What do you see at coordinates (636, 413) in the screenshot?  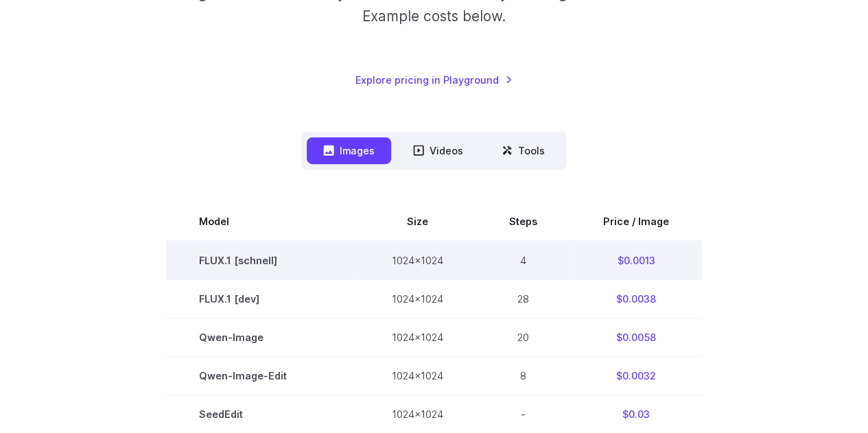 I see `td: $0.03` at bounding box center [636, 413].